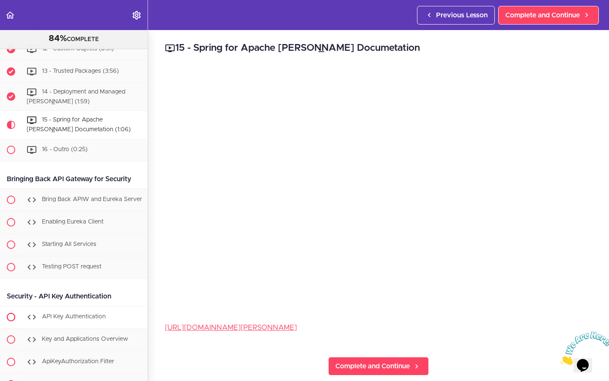 This screenshot has width=609, height=381. What do you see at coordinates (137, 15) in the screenshot?
I see `svg: Settings Menu` at bounding box center [137, 15].